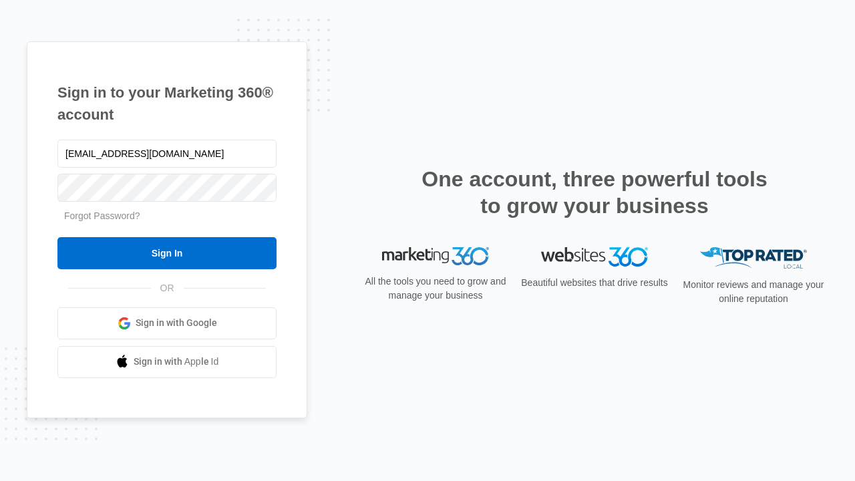  Describe the element at coordinates (594, 283) in the screenshot. I see `p: Beautiful websites that drive results` at that location.